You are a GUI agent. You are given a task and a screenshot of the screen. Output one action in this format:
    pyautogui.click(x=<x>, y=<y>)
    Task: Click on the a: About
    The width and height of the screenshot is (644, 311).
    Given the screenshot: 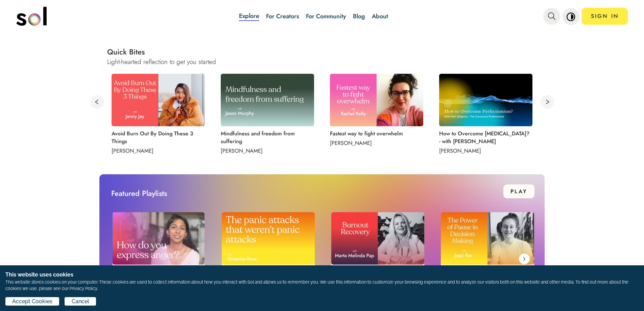 What is the action you would take?
    pyautogui.click(x=380, y=16)
    